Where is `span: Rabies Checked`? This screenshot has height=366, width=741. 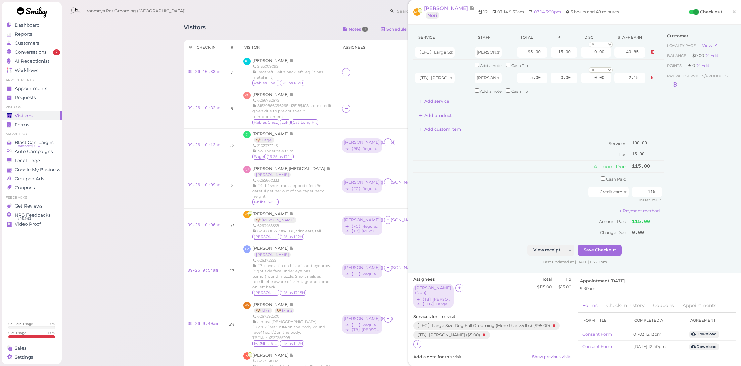 span: Rabies Checked is located at coordinates (266, 83).